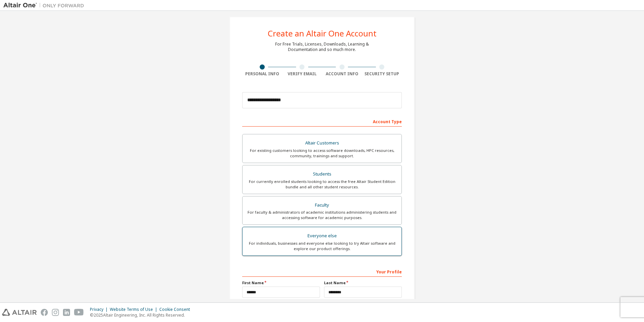  Describe the element at coordinates (322, 246) in the screenshot. I see `div: For individuals, businesses and everyone else looking to try Altair software and explore our prod...` at that location.